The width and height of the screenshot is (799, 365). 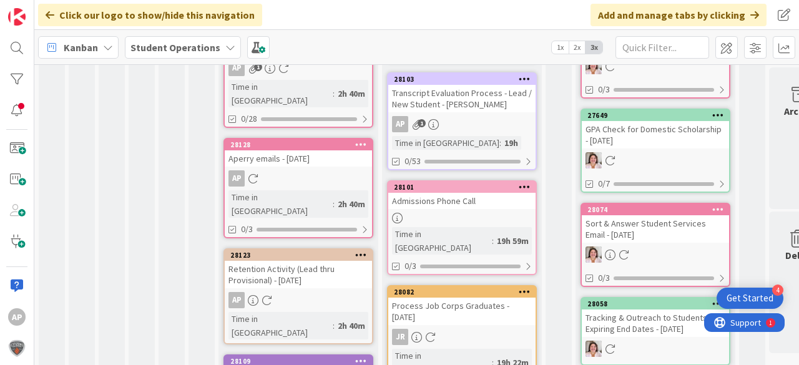 I want to click on div: 19h 59m, so click(x=513, y=241).